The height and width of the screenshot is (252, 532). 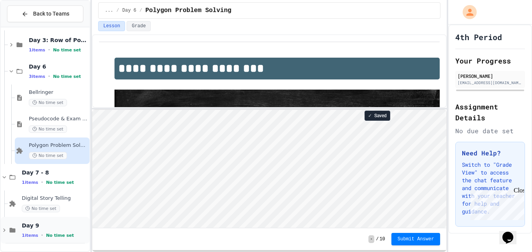 What do you see at coordinates (490, 131) in the screenshot?
I see `div: No due date set` at bounding box center [490, 131].